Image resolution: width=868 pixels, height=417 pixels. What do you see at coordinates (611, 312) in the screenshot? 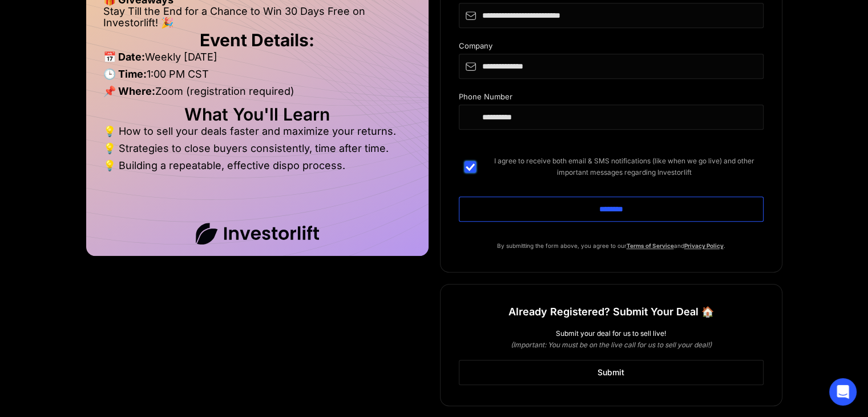
I see `h1: Already Registered? Submit Your Deal 🏠` at bounding box center [611, 312].